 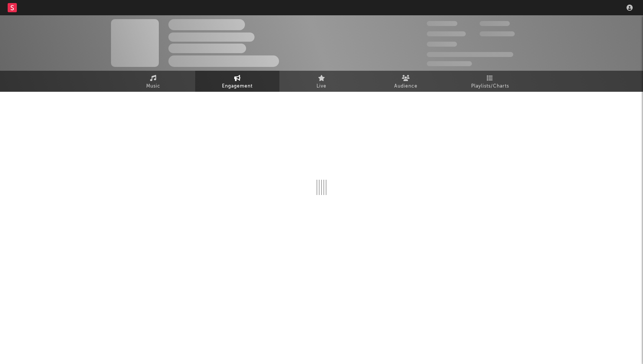 What do you see at coordinates (153, 81) in the screenshot?
I see `a: Music` at bounding box center [153, 81].